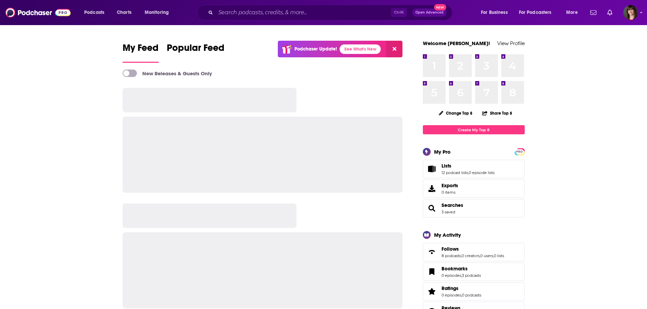  Describe the element at coordinates (442, 152) in the screenshot. I see `div: My Pro` at that location.